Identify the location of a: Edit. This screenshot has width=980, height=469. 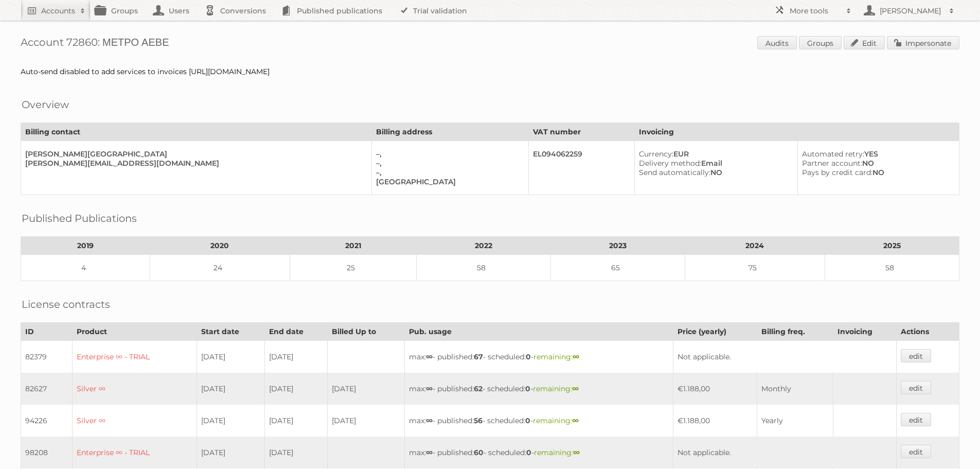
(864, 42).